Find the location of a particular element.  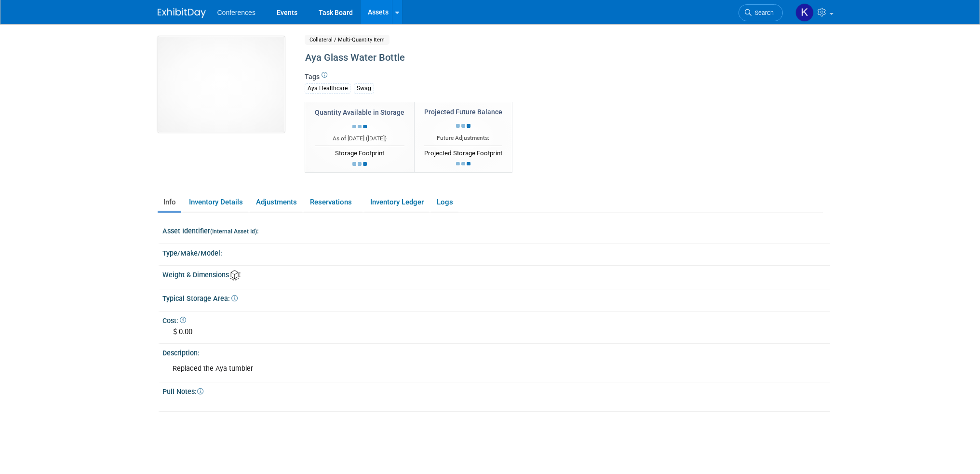

div: Projected Storage Footprint is located at coordinates (463, 152).